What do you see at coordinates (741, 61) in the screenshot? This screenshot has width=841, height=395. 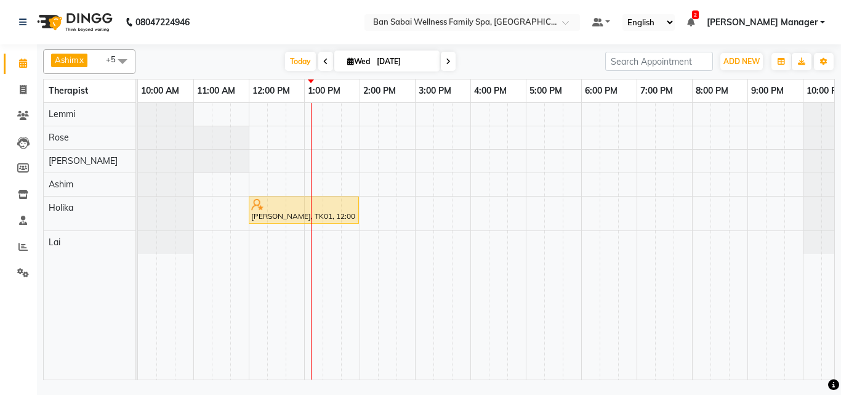 I see `span: ADD NEW` at bounding box center [741, 61].